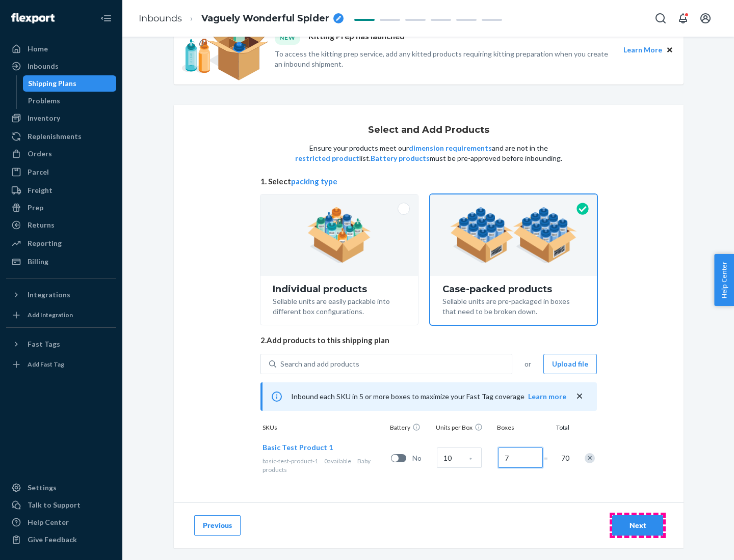 The image size is (734, 560). Describe the element at coordinates (61, 49) in the screenshot. I see `a: Home` at that location.